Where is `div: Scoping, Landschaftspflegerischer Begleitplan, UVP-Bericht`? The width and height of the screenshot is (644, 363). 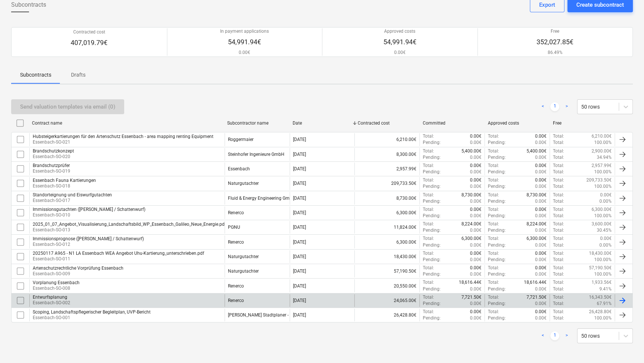 div: Scoping, Landschaftspflegerischer Begleitplan, UVP-Bericht is located at coordinates (92, 312).